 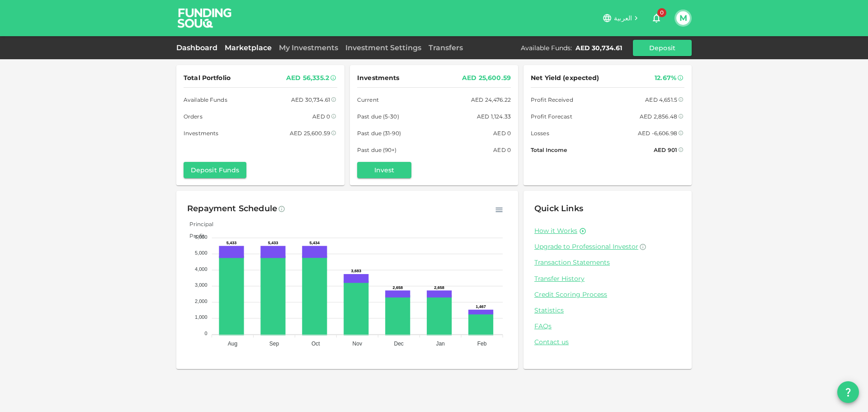 What do you see at coordinates (357, 344) in the screenshot?
I see `tspan: Nov` at bounding box center [357, 344].